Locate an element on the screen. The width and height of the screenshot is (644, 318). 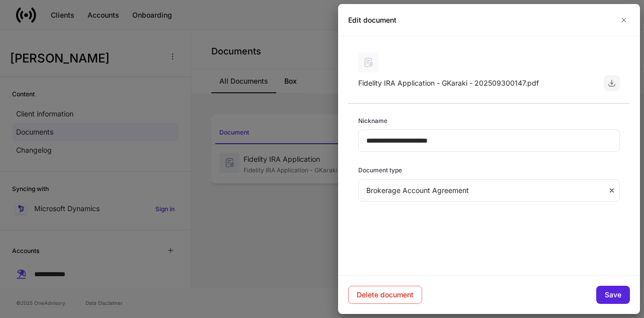
h6: Document type is located at coordinates (380, 170).